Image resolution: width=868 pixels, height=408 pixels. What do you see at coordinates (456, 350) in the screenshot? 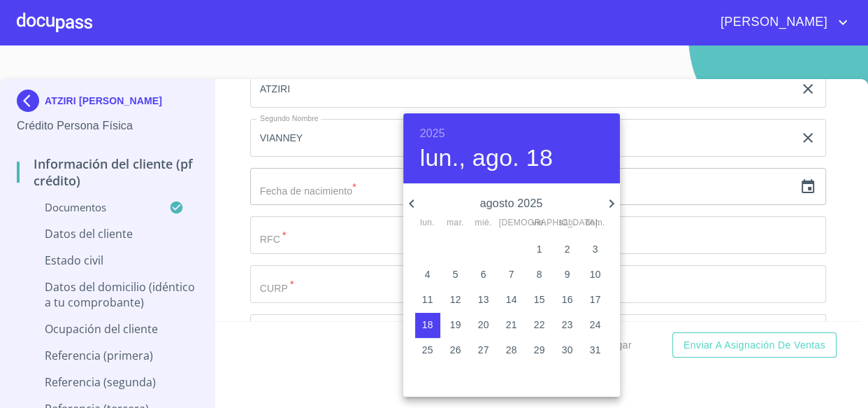
I see `p: 26` at bounding box center [456, 350].